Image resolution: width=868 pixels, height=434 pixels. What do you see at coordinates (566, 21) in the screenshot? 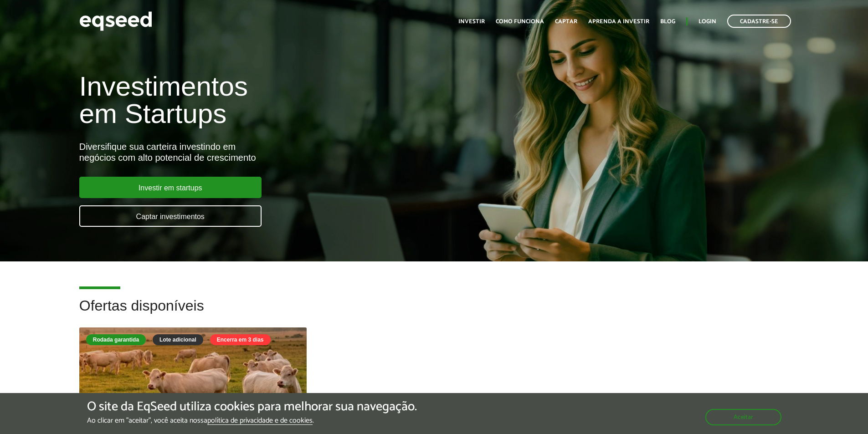
I see `a: Captar` at bounding box center [566, 21].